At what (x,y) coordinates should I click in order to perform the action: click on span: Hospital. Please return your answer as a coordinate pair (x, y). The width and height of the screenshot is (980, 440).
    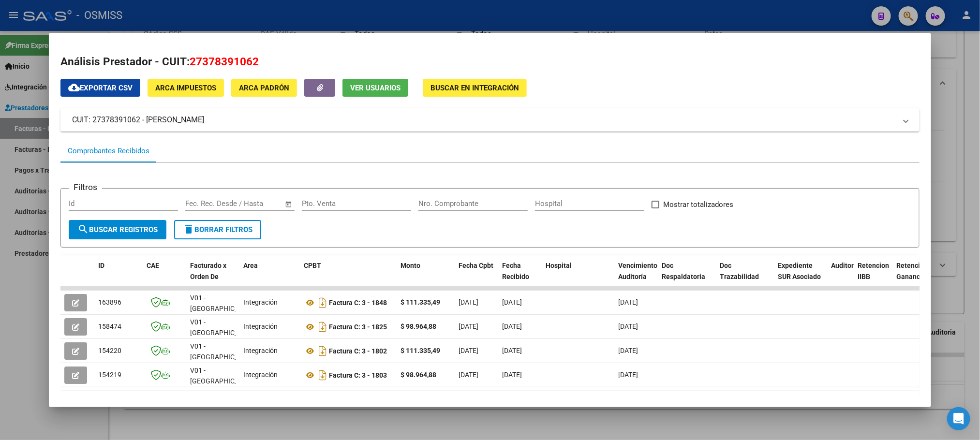
    Looking at the image, I should click on (559, 265).